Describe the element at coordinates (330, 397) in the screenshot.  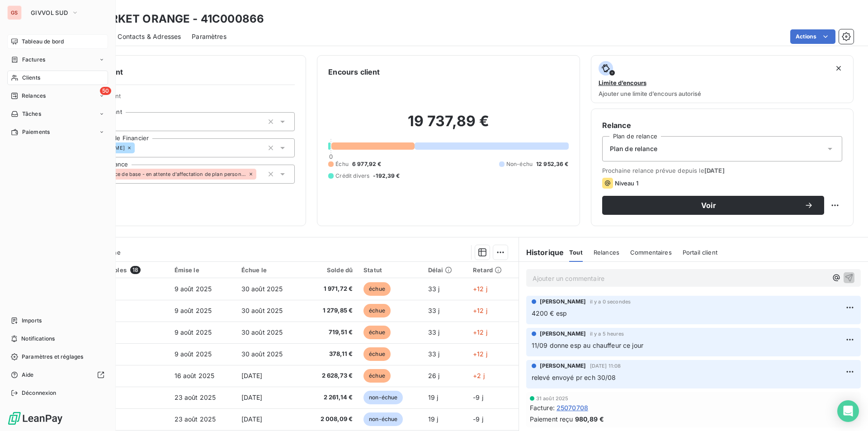
I see `span: 2 261,14 €` at that location.